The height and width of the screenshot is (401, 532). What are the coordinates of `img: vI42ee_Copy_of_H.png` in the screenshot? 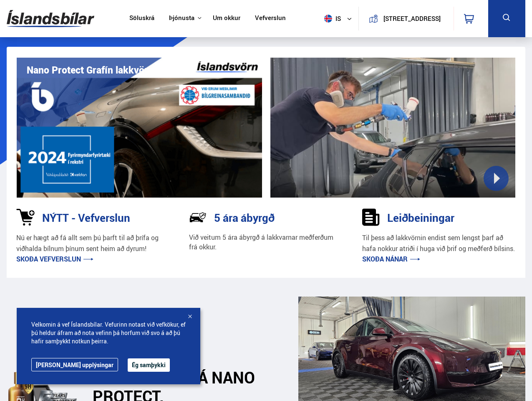 It's located at (139, 127).